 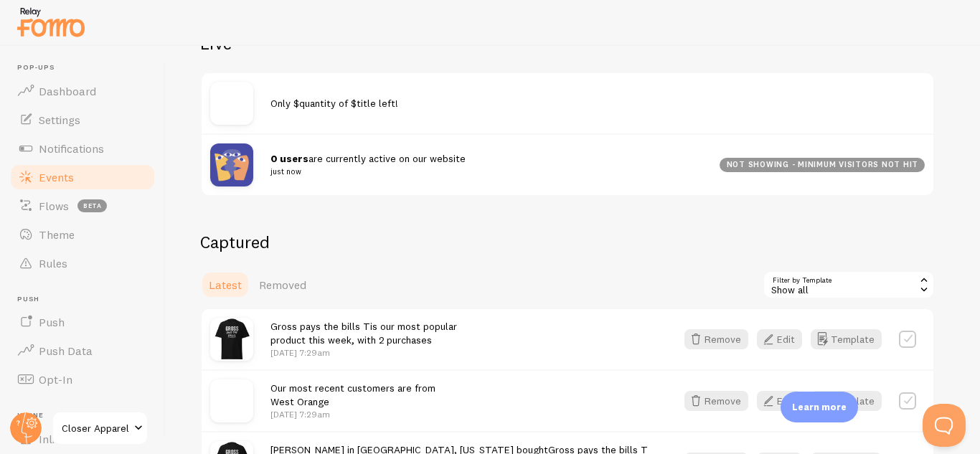 I want to click on small: just now, so click(x=486, y=171).